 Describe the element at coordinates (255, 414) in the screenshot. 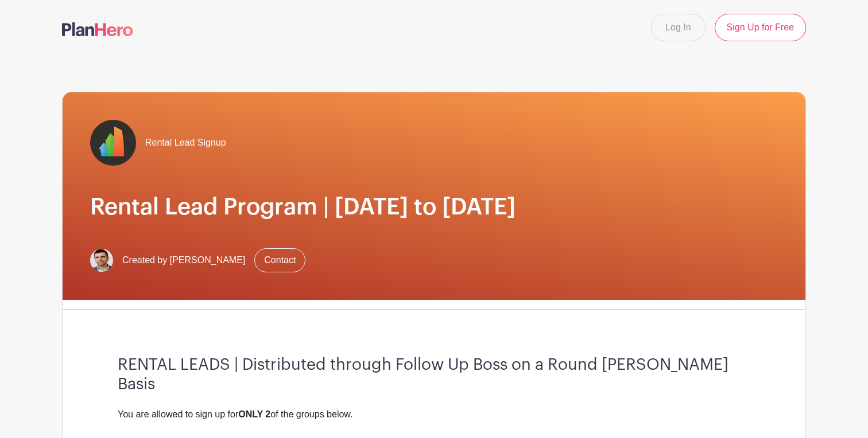

I see `strong: ONLY 2` at that location.